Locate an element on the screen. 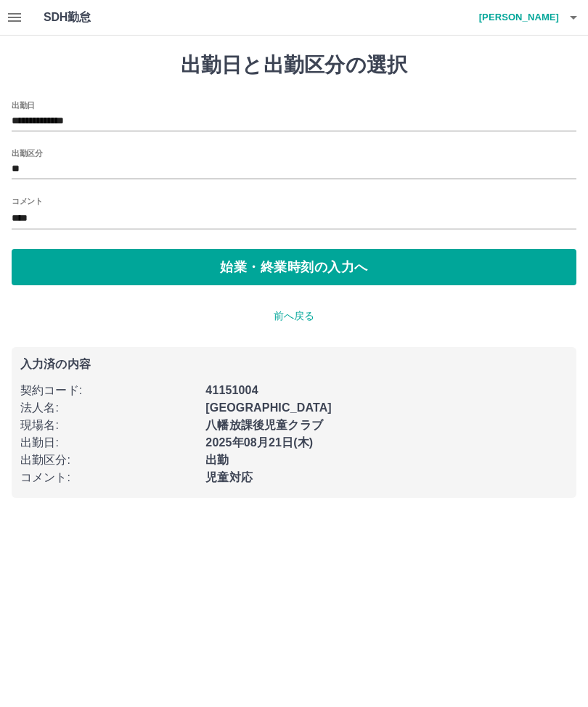 Image resolution: width=588 pixels, height=707 pixels. button: 始業・終業時刻の入力へ is located at coordinates (294, 267).